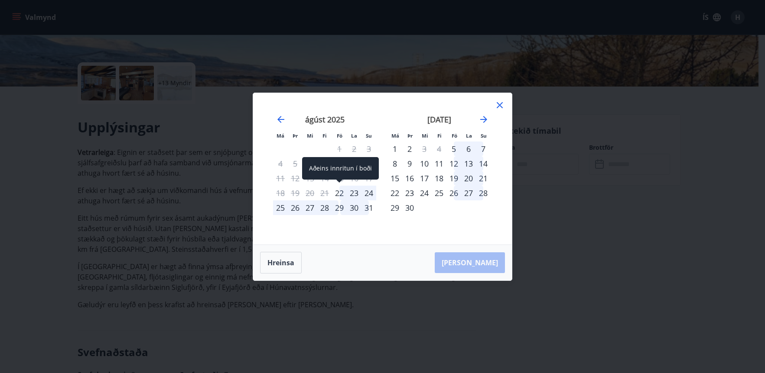 The height and width of the screenshot is (373, 765). I want to click on div: 8, so click(395, 164).